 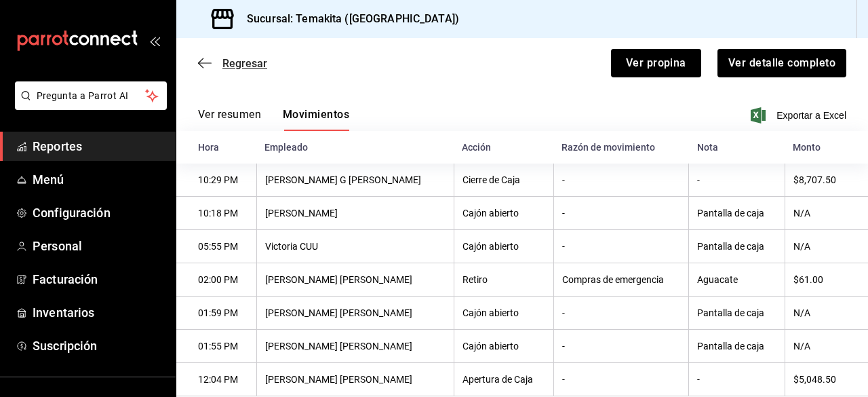 I want to click on th: 12:04 PM, so click(x=217, y=379).